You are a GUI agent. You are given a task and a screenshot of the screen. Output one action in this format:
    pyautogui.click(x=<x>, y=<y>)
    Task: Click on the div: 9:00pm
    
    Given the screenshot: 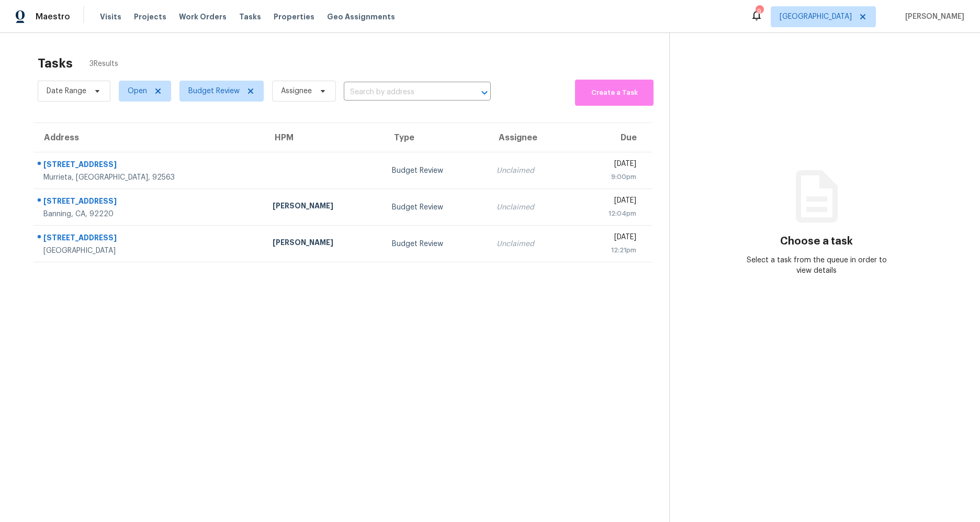 What is the action you would take?
    pyautogui.click(x=608, y=177)
    